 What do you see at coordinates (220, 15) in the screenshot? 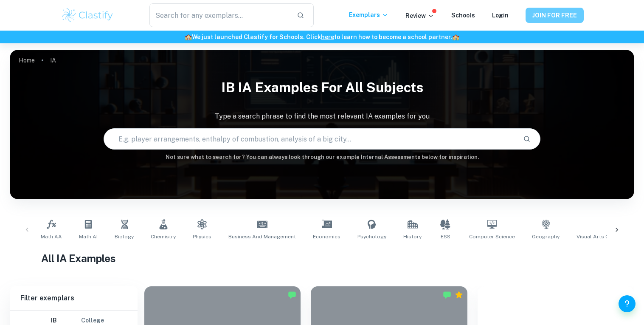
I see `input: Search for any exemplars...` at bounding box center [220, 15].